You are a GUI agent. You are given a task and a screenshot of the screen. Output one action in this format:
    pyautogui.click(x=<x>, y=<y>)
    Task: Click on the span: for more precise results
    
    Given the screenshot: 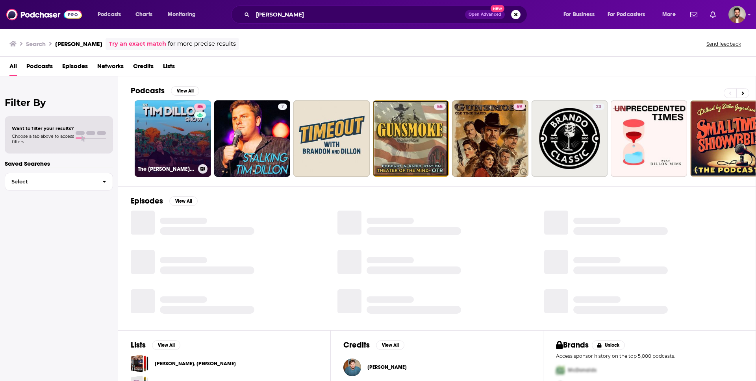 What is the action you would take?
    pyautogui.click(x=201, y=44)
    